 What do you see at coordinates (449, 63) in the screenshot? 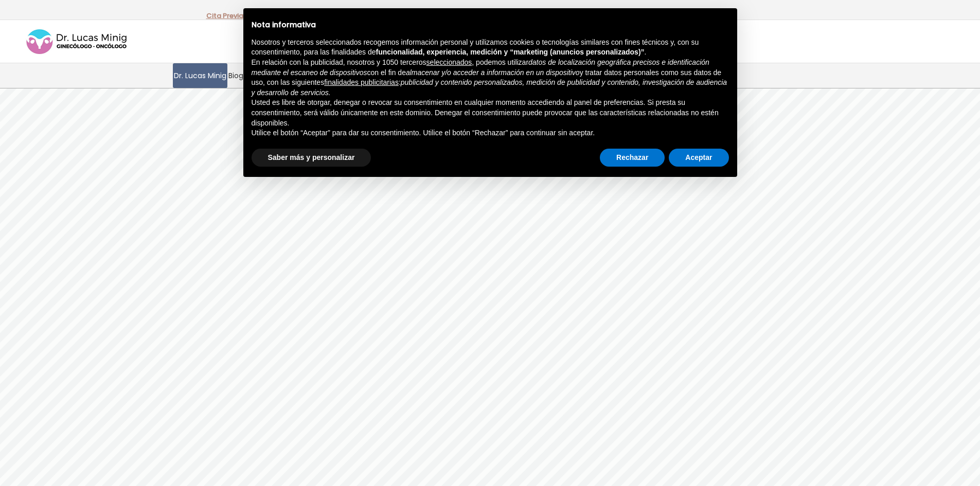
I see `button: seleccionados` at bounding box center [449, 63].